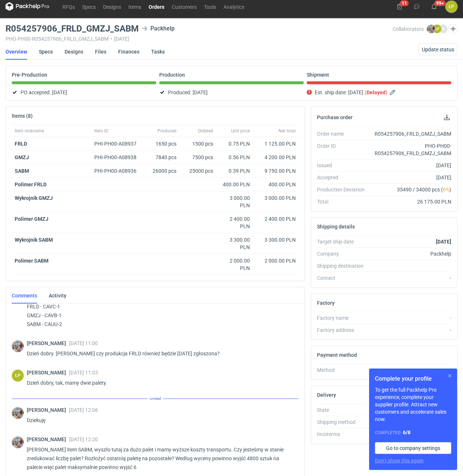  I want to click on span: Ordered, so click(205, 131).